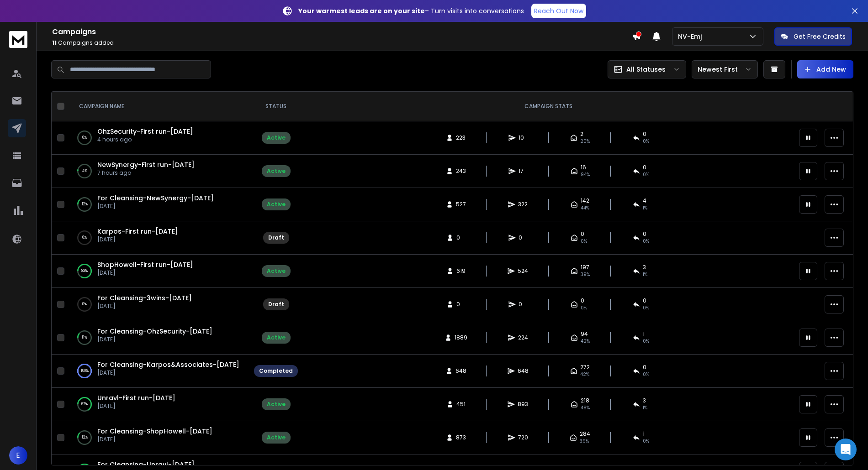 The image size is (868, 470). What do you see at coordinates (85, 271) in the screenshot?
I see `p: 83 %` at bounding box center [85, 271].